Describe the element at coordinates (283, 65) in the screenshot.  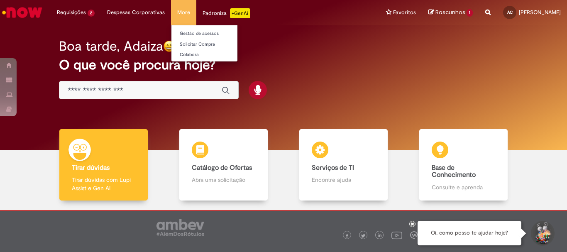
I see `h2: O que você procura hoje?` at that location.